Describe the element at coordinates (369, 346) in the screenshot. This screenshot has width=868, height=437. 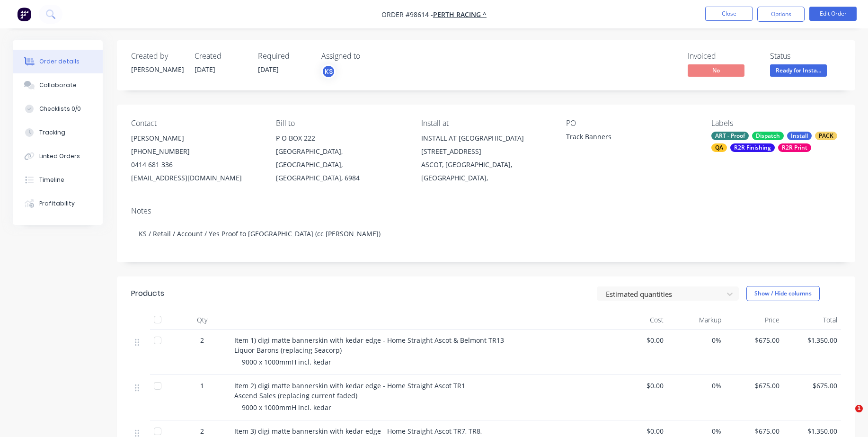
I see `span: Item 1) digi matte bannerskin with kedar edge - Home Straight Ascot & Belmont TR13 Liquor Barons ...` at that location.